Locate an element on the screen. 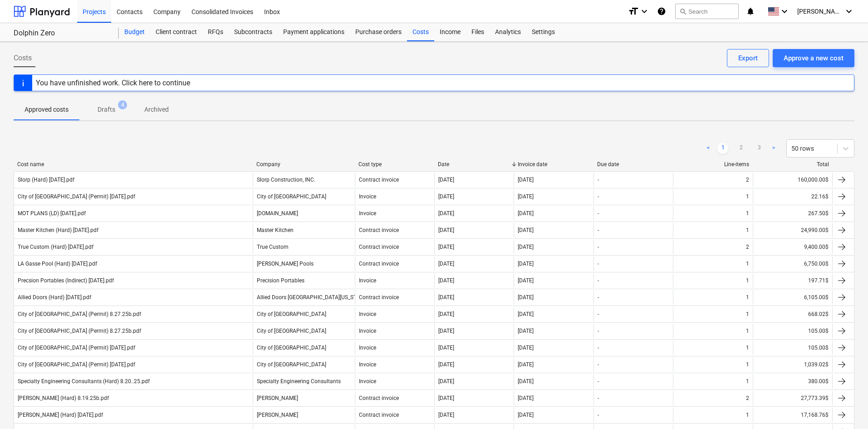 The height and width of the screenshot is (429, 868). div: Due date is located at coordinates (634, 164).